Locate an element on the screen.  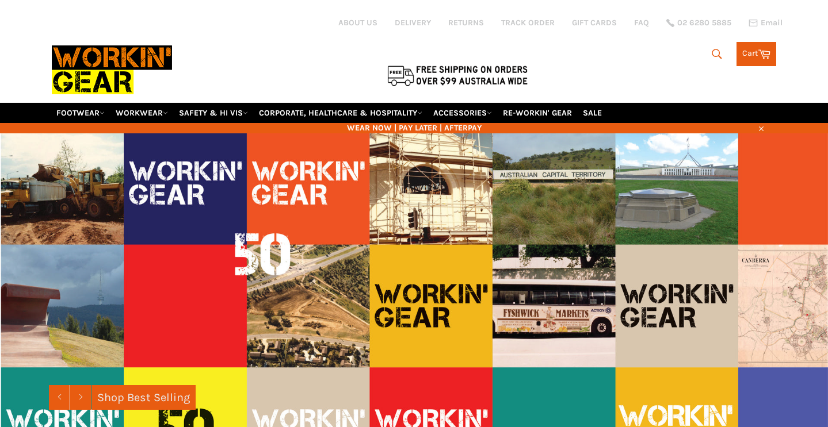
a: RETURNS is located at coordinates (466, 22).